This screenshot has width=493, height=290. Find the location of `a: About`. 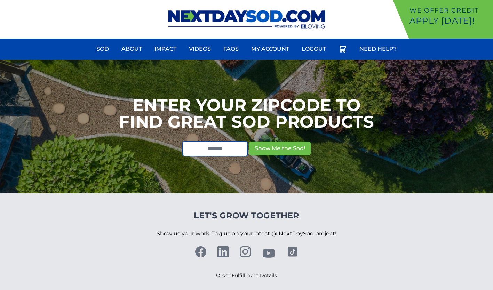

a: About is located at coordinates (131, 49).